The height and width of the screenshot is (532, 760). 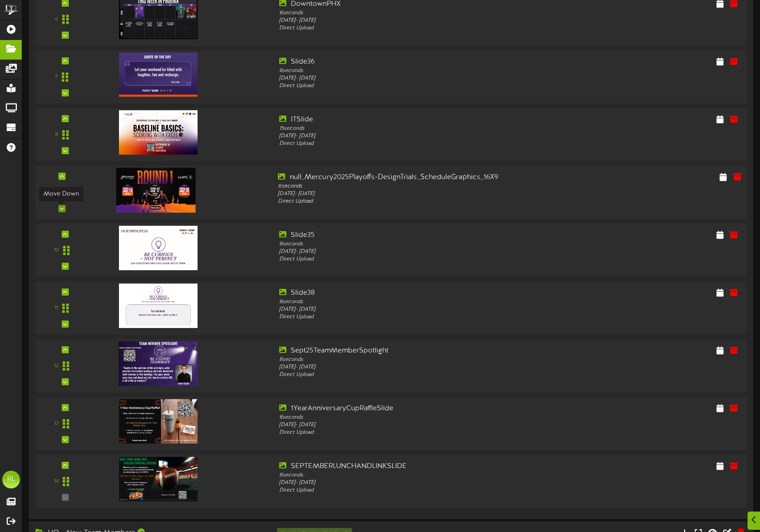 I want to click on div: 10, so click(x=56, y=250).